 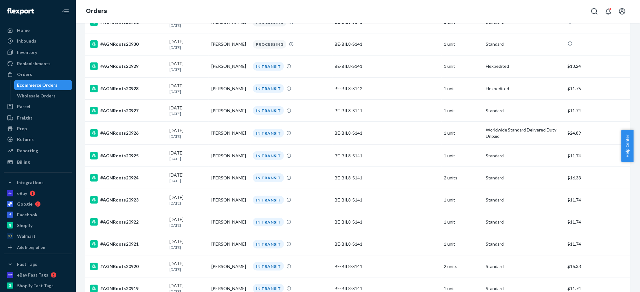 I want to click on a: Inventory, so click(x=38, y=52).